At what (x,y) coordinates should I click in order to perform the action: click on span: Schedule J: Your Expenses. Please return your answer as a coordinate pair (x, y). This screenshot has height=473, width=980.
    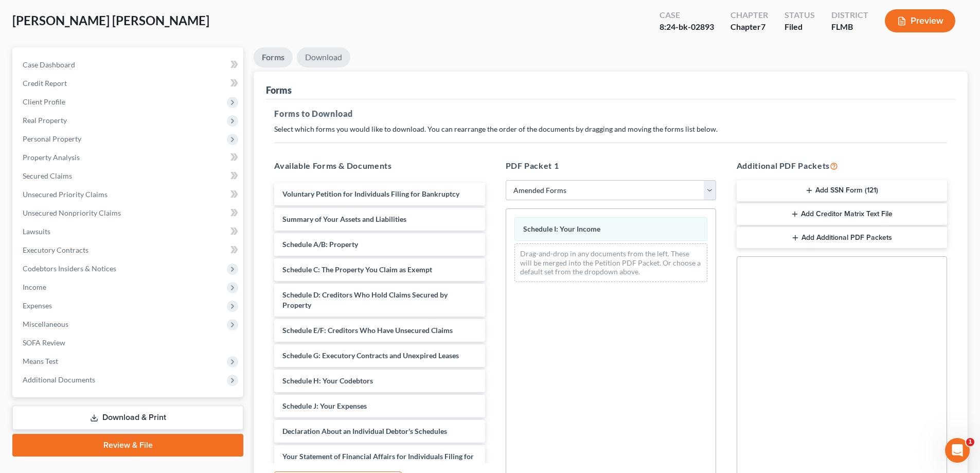
    Looking at the image, I should click on (325, 405).